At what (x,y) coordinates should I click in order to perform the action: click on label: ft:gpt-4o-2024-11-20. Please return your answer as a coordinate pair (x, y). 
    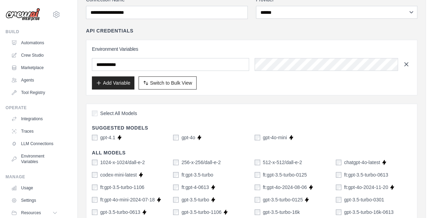
    Looking at the image, I should click on (366, 187).